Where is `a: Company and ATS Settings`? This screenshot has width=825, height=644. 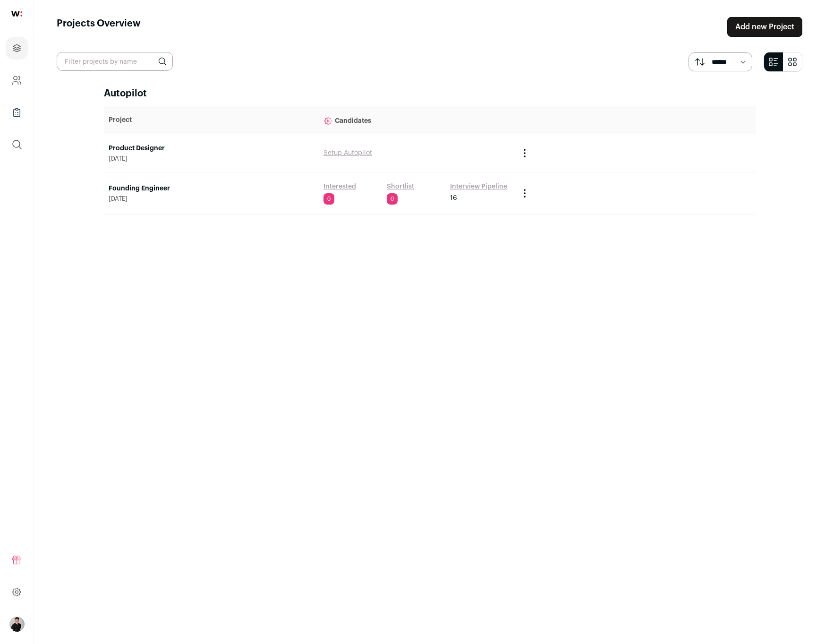
a: Company and ATS Settings is located at coordinates (16, 80).